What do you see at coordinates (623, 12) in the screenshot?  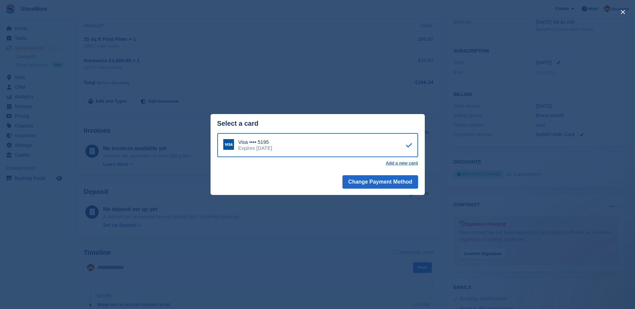 I see `button: close` at bounding box center [623, 12].